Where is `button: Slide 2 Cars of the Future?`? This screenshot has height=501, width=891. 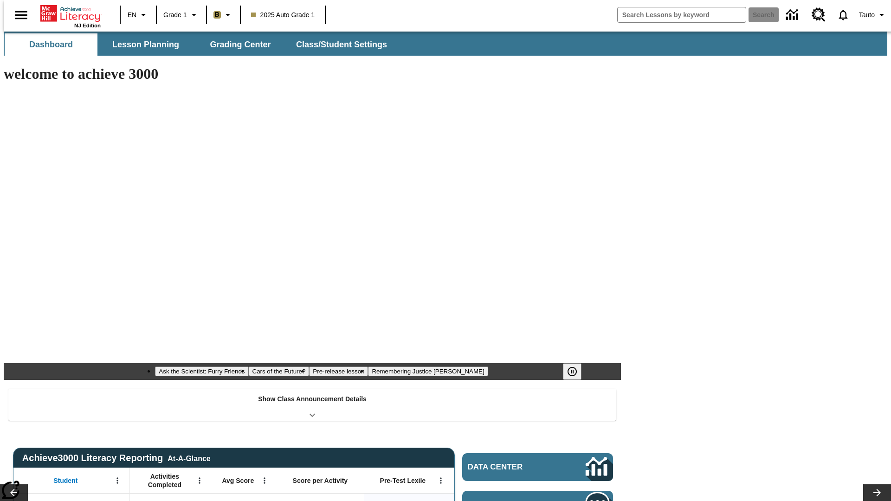
button: Slide 2 Cars of the Future? is located at coordinates (279, 371).